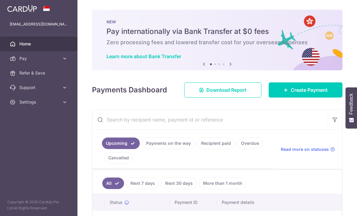  Describe the element at coordinates (39, 73) in the screenshot. I see `span: Refer & Save` at that location.